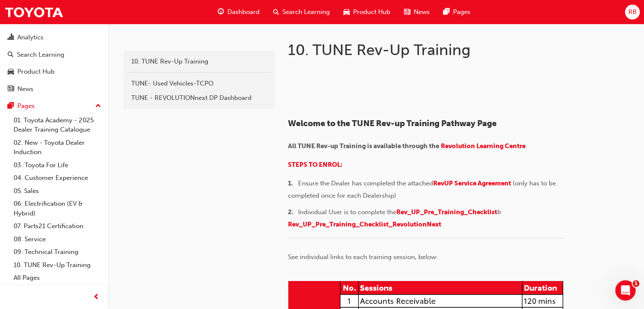 This screenshot has height=309, width=644. What do you see at coordinates (11, 20) in the screenshot?
I see `span: people-icon` at bounding box center [11, 20].